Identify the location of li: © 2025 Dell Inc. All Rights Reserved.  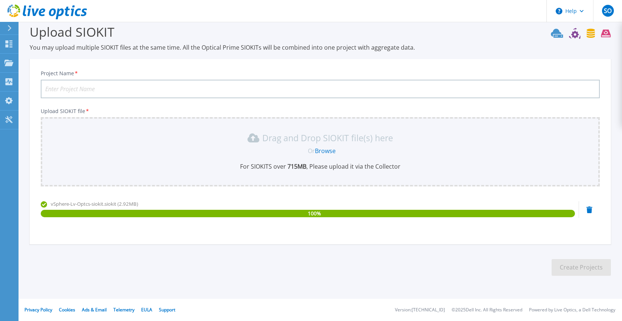
(487, 310).